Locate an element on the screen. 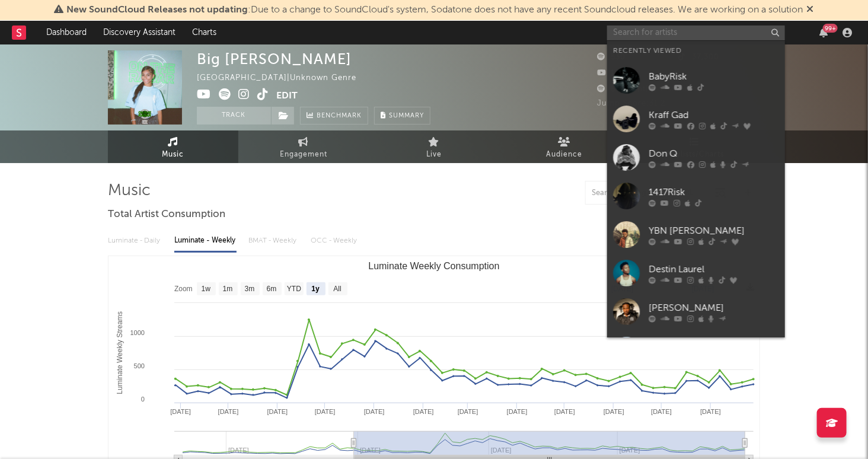 The height and width of the screenshot is (459, 868). button: 99+ is located at coordinates (824, 33).